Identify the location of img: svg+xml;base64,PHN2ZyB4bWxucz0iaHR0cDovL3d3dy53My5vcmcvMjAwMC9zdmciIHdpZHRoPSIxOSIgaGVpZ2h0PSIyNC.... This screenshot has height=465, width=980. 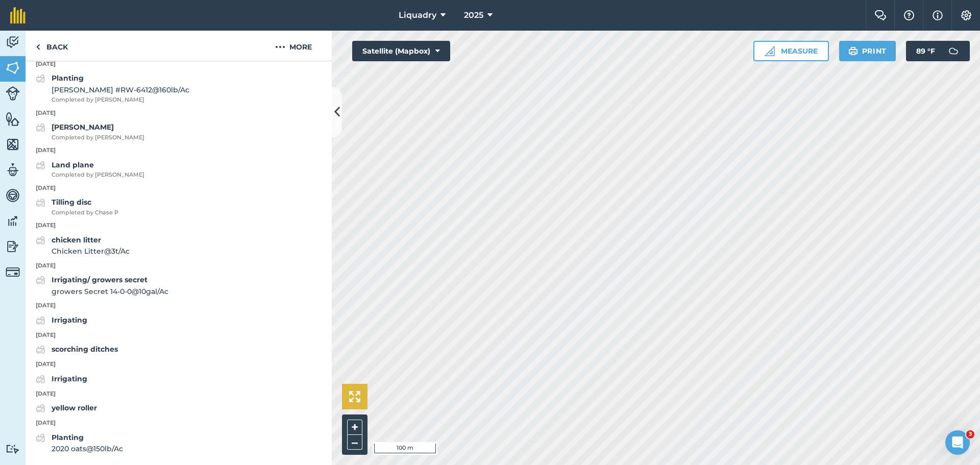
(853, 51).